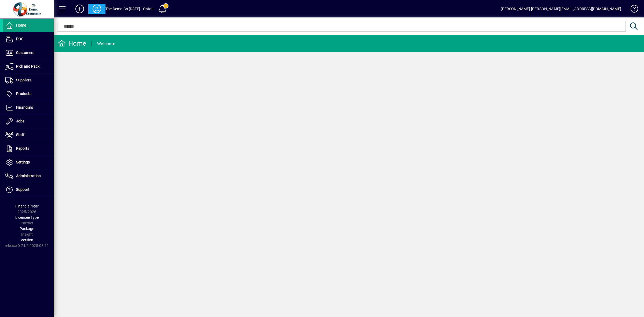 This screenshot has height=317, width=644. I want to click on div: Home, so click(72, 43).